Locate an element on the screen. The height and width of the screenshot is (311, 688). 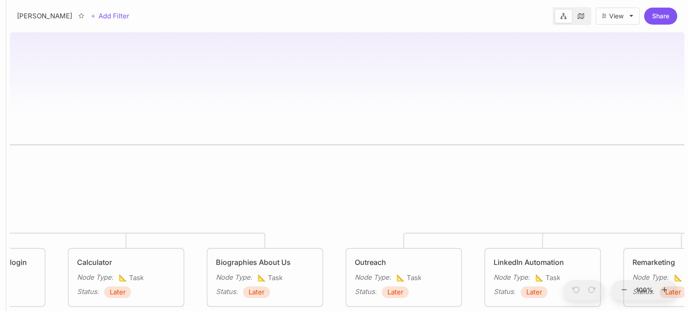
div: Biographies About Us is located at coordinates (265, 262).